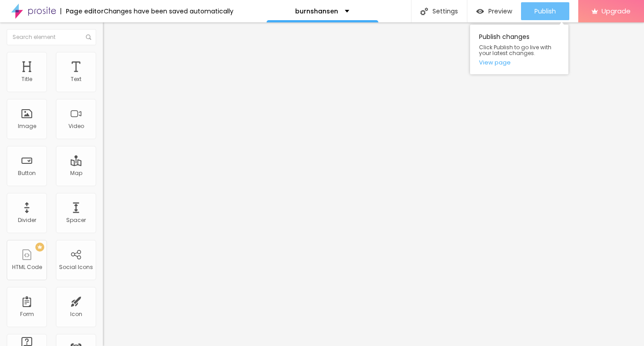 The width and height of the screenshot is (644, 346). What do you see at coordinates (616, 11) in the screenshot?
I see `span: Upgrade` at bounding box center [616, 11].